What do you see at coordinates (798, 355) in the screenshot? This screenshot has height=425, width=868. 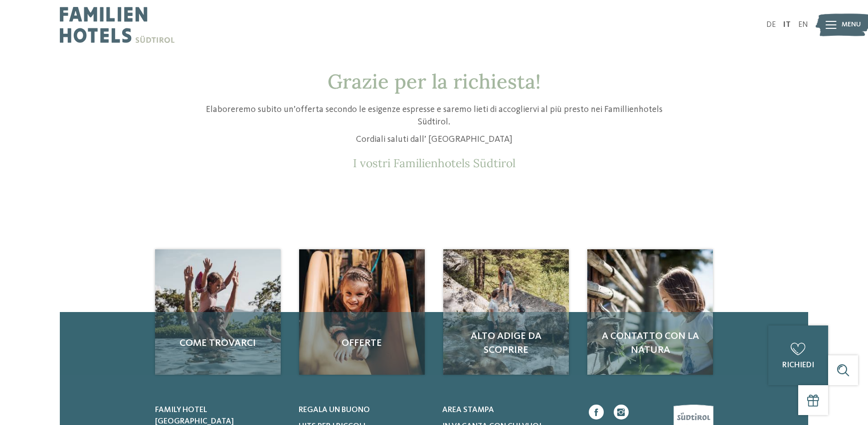 I see `a: richiedi` at bounding box center [798, 355].